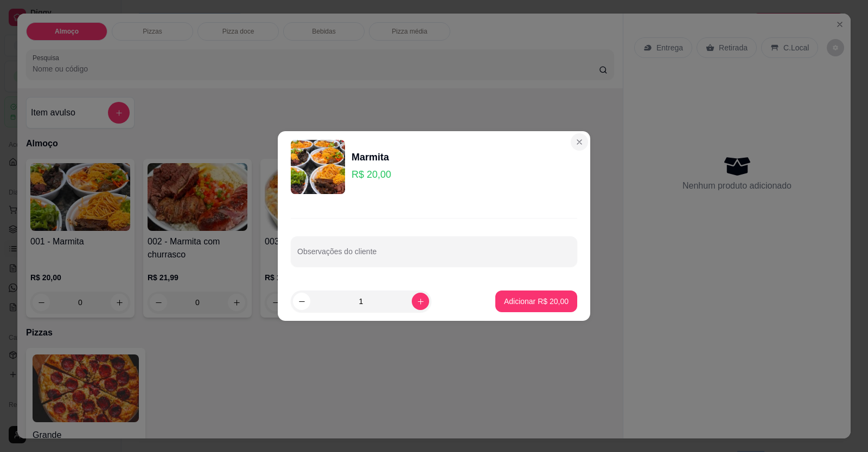 This screenshot has width=868, height=452. I want to click on button: increase-product-quantity, so click(420, 301).